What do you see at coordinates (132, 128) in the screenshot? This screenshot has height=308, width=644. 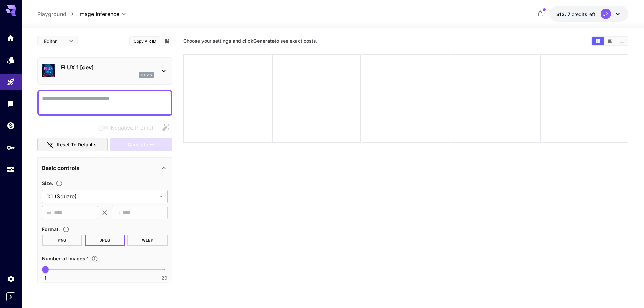 I see `span: Negative Prompt` at bounding box center [132, 128].